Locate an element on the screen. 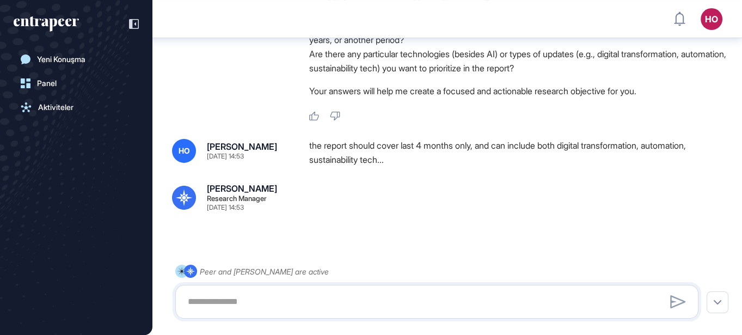 The height and width of the screenshot is (335, 742). button: HO is located at coordinates (712, 19).